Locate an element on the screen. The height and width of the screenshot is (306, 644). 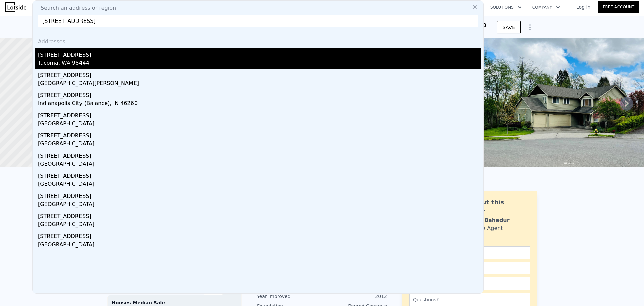
div: 2012 is located at coordinates (355, 296).